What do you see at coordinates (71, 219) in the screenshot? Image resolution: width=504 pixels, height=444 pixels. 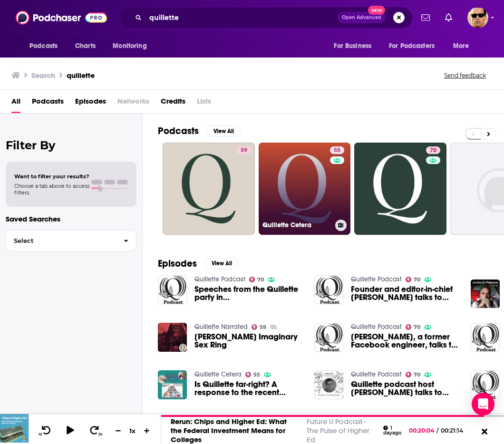 I see `p: Saved Searches` at bounding box center [71, 219].